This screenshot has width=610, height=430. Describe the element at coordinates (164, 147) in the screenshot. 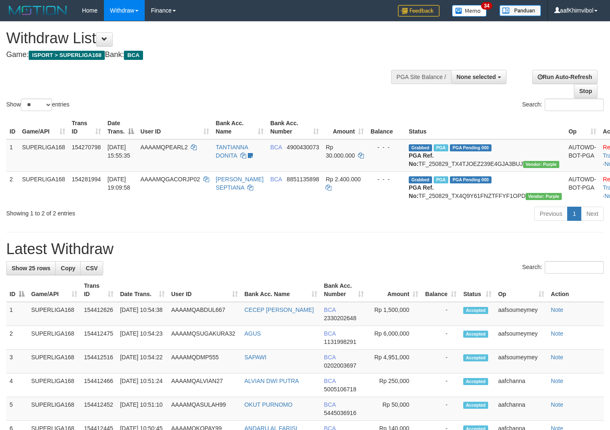

I see `span: AAAAMQPEARL2` at that location.